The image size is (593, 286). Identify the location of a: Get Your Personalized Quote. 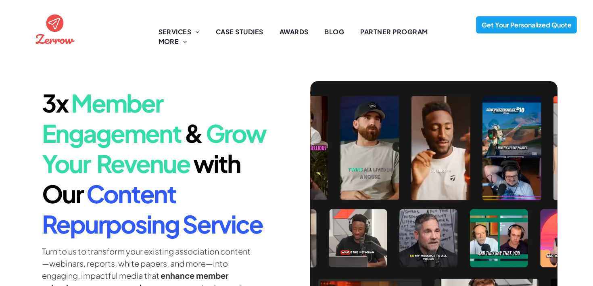
(526, 25).